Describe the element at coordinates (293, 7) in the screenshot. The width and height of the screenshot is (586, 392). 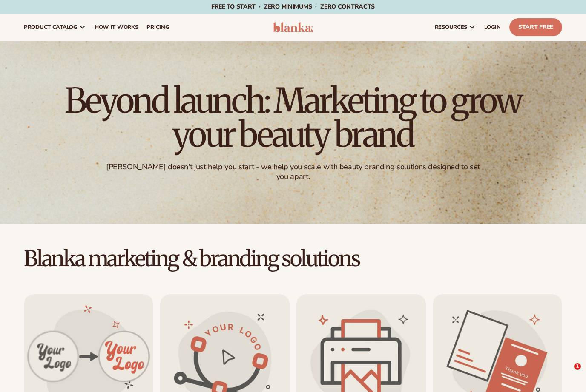
I see `span: Free to start · ZERO minimums · ZERO contracts` at that location.